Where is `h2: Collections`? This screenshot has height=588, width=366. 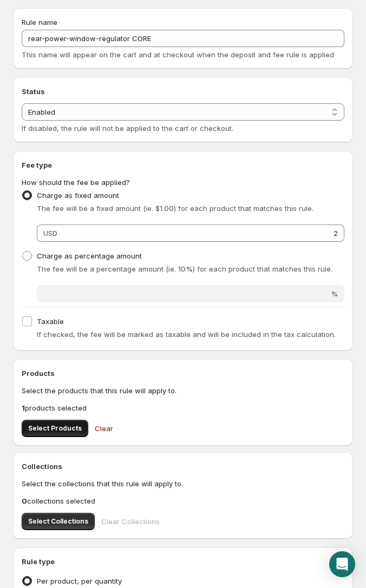
h2: Collections is located at coordinates (183, 466).